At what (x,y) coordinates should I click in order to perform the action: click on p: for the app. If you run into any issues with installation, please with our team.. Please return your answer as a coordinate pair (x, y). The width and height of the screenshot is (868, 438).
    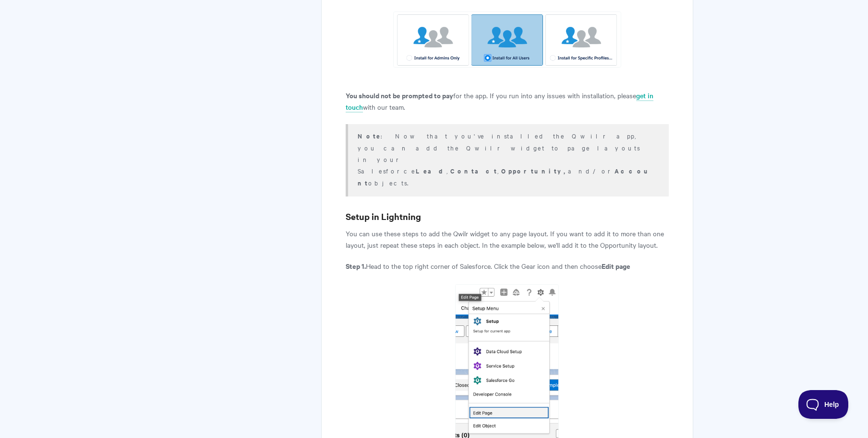
    Looking at the image, I should click on (507, 101).